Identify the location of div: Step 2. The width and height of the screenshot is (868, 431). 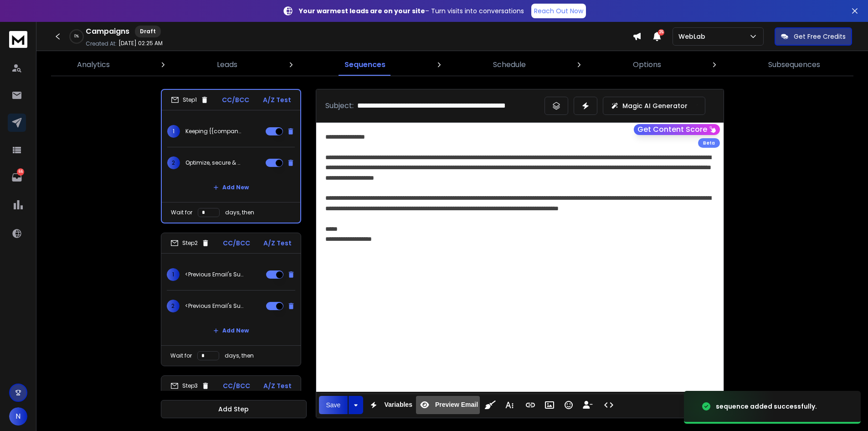
(190, 243).